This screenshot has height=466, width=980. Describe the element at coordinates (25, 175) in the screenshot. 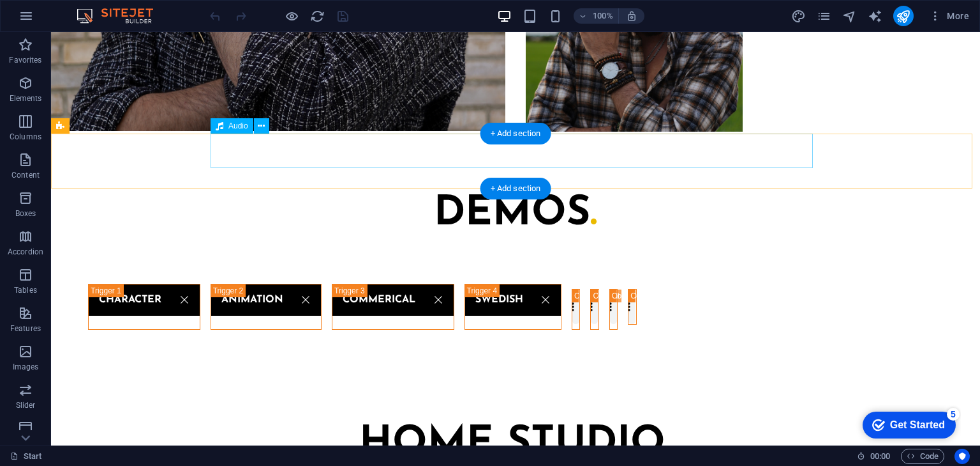

I see `p: Content` at that location.